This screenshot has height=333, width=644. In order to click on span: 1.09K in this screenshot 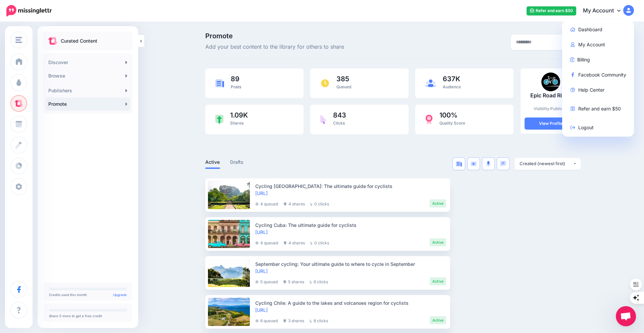, I will do `click(239, 115)`.